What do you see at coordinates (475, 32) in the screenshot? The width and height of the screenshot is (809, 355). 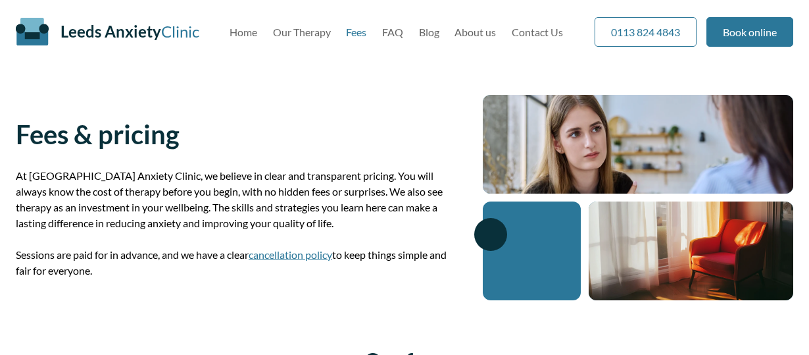 I see `a: About us` at bounding box center [475, 32].